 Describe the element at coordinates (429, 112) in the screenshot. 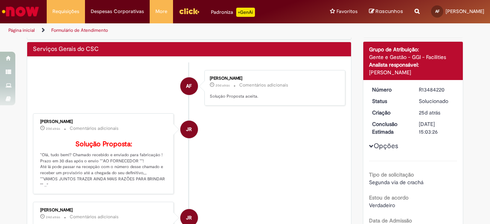

I see `span: 25d atrás` at that location.